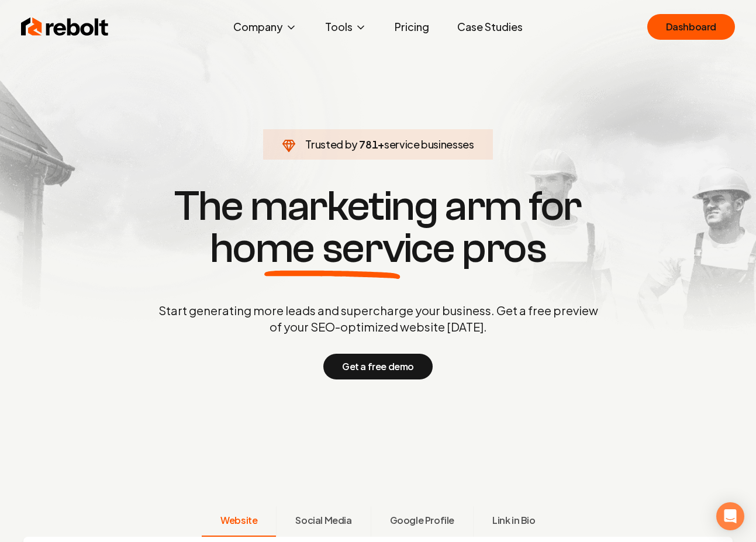 The image size is (756, 542). Describe the element at coordinates (422, 521) in the screenshot. I see `button: Google Profile` at that location.